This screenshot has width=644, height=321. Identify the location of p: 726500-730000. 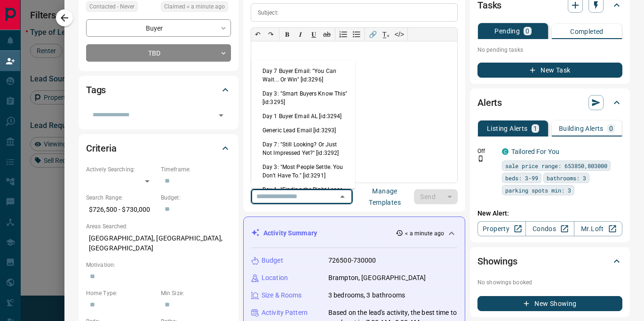
(352, 260).